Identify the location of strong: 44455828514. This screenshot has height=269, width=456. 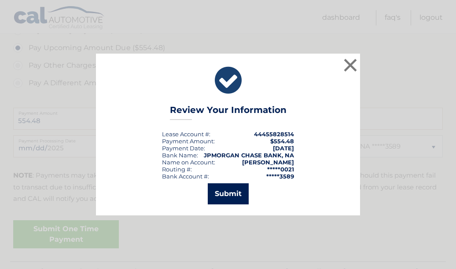
(274, 134).